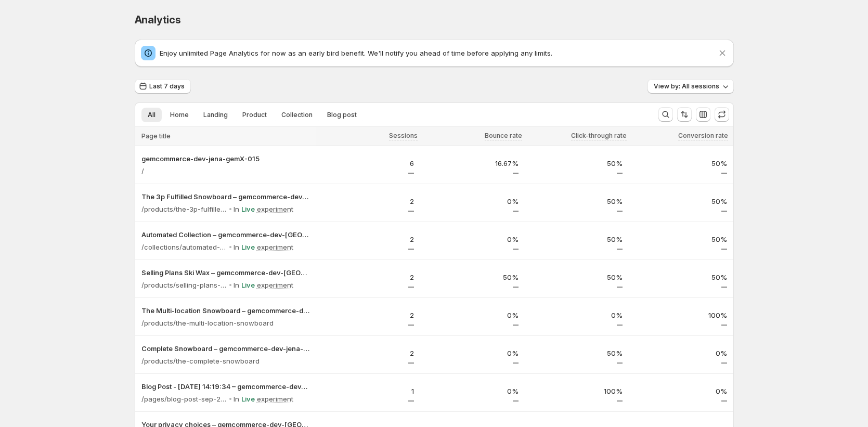 The height and width of the screenshot is (427, 868). Describe the element at coordinates (341, 115) in the screenshot. I see `span: Blog post` at that location.